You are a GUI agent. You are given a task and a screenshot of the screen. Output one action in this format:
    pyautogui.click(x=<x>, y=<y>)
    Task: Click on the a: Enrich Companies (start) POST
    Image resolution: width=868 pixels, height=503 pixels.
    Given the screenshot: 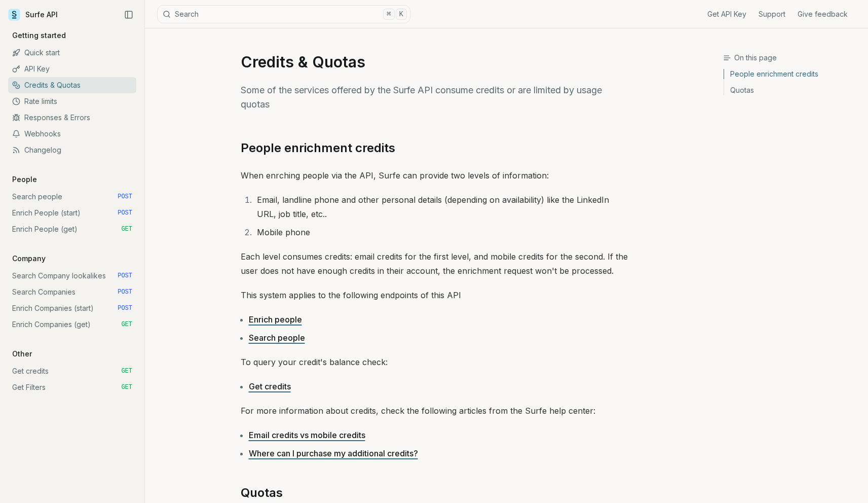 What is the action you would take?
    pyautogui.click(x=72, y=308)
    